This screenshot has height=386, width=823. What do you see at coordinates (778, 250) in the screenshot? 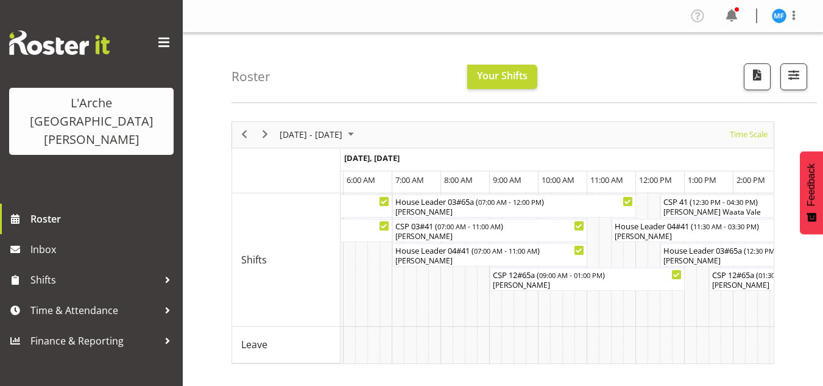
I see `span: 12:30 PM - 03:30 PM` at bounding box center [778, 250].